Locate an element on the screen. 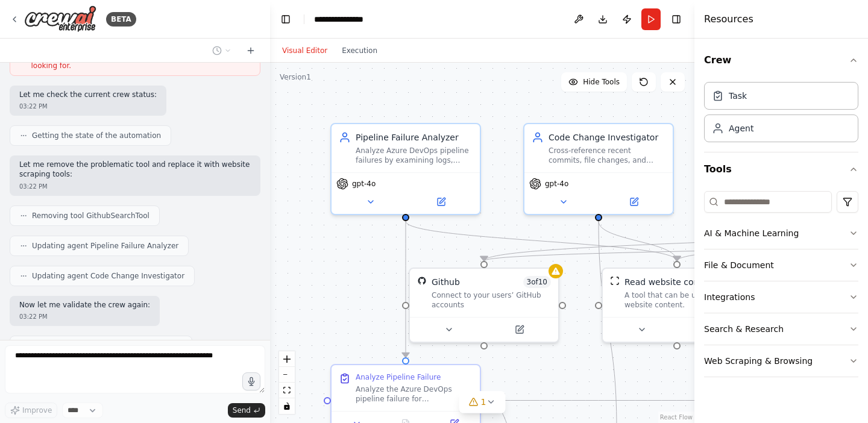 The height and width of the screenshot is (423, 868). g: Edge from c0b45f01-6205-418a-be26-d89f0248446e to 5bb84959-ab67-4618-97fa-eac8542e53a8 is located at coordinates (616, 401).